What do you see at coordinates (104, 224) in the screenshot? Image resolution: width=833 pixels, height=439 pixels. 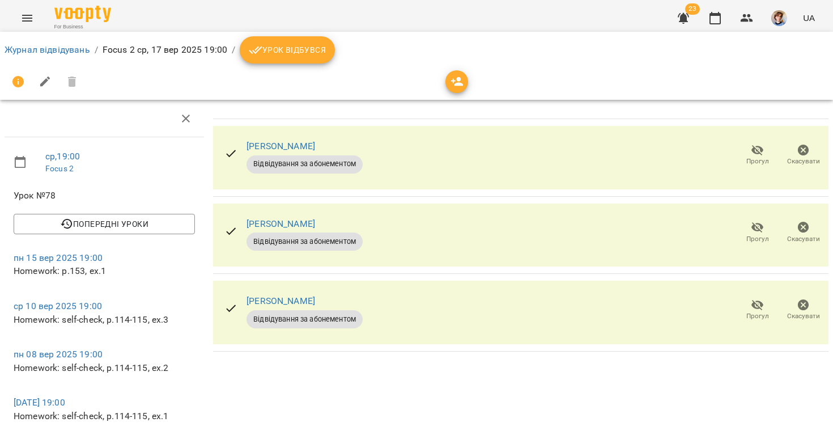 I see `button: Попередні уроки` at bounding box center [104, 224].